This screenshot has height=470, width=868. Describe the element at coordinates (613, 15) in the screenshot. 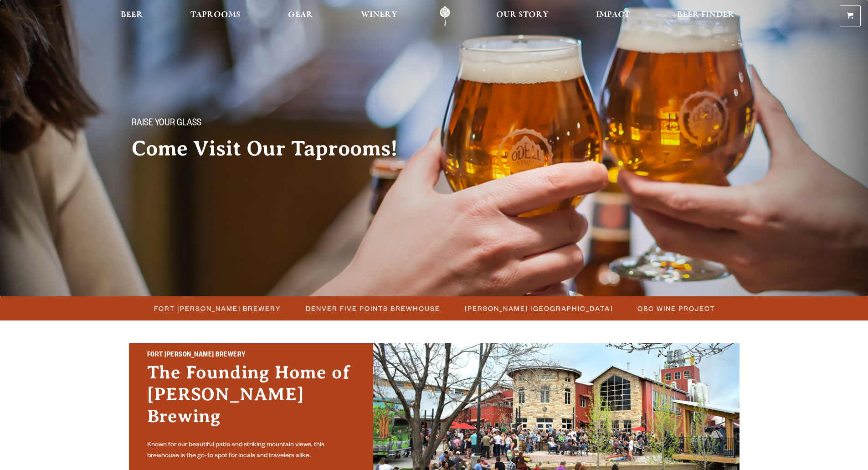

I see `span: Impact` at that location.